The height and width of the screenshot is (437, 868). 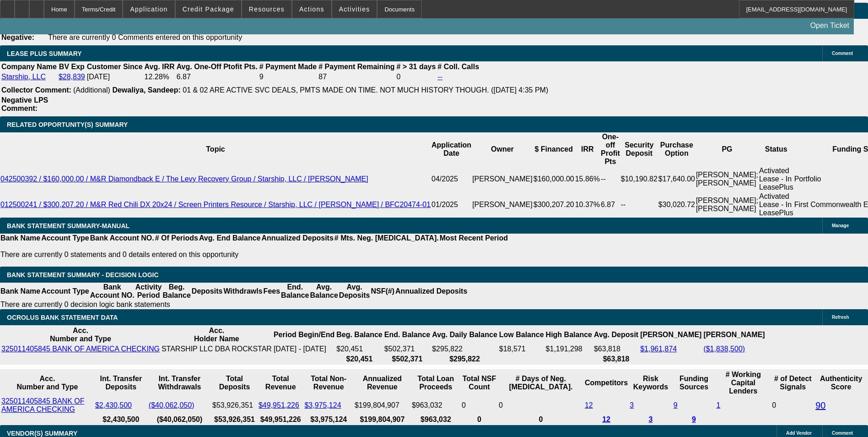 What do you see at coordinates (776, 205) in the screenshot?
I see `td: Activated Lease - In LeasePlus` at bounding box center [776, 205].